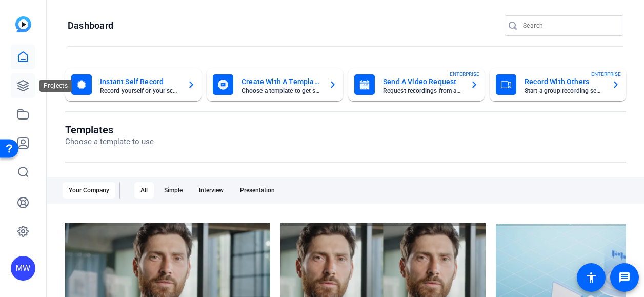 The width and height of the screenshot is (644, 297). Describe the element at coordinates (144, 191) in the screenshot. I see `div: All` at that location.